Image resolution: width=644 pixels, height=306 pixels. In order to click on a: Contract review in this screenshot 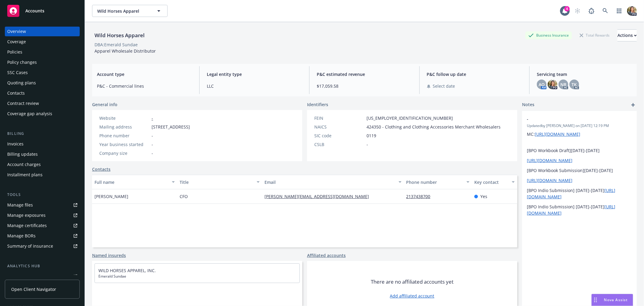, I will do `click(42, 103)`.